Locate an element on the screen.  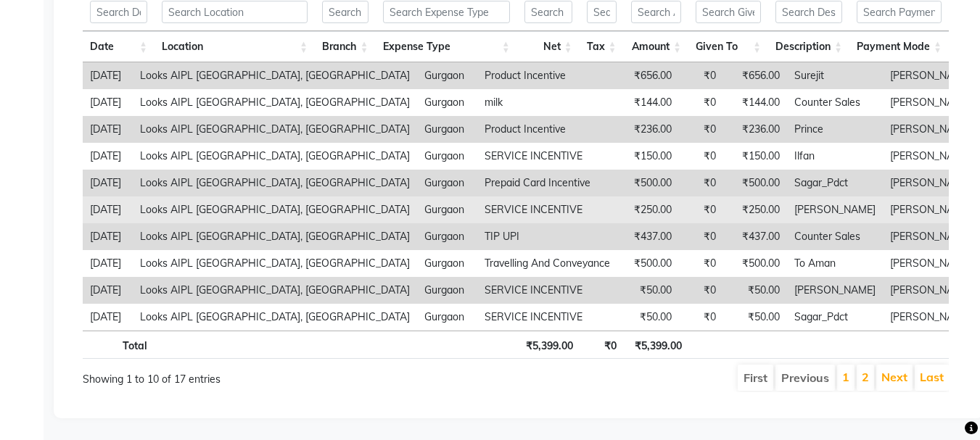
td: Prepaid Card Incentive is located at coordinates (547, 183).